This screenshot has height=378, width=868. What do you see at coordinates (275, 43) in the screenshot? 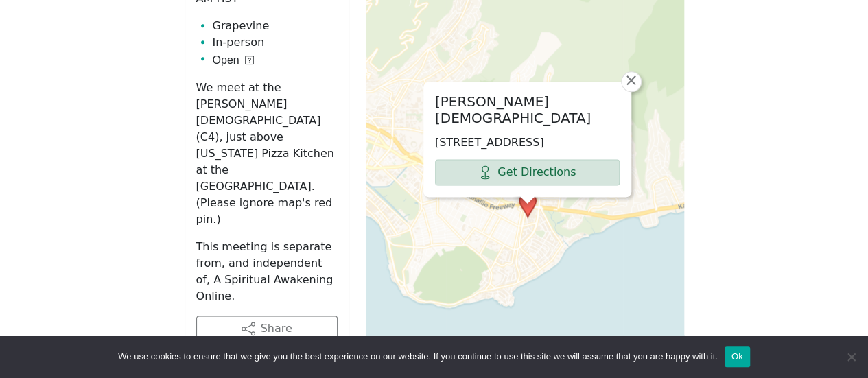
I see `li: In-person` at bounding box center [275, 43].